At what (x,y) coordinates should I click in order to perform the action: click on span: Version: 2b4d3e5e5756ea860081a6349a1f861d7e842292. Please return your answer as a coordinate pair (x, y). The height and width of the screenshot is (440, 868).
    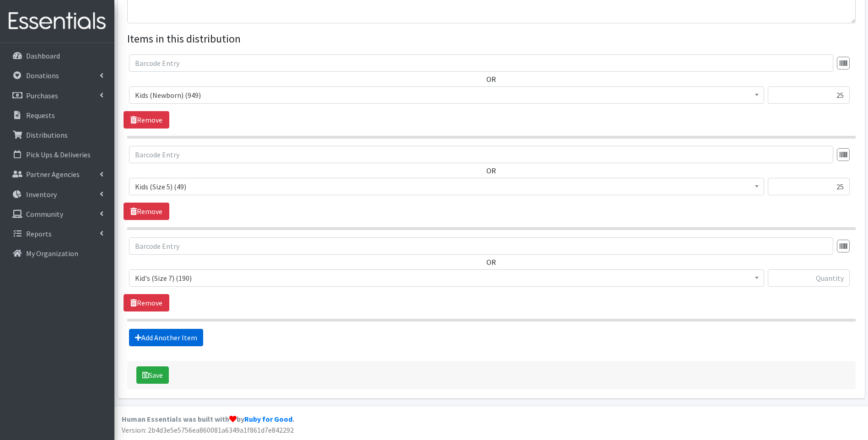
    Looking at the image, I should click on (208, 430).